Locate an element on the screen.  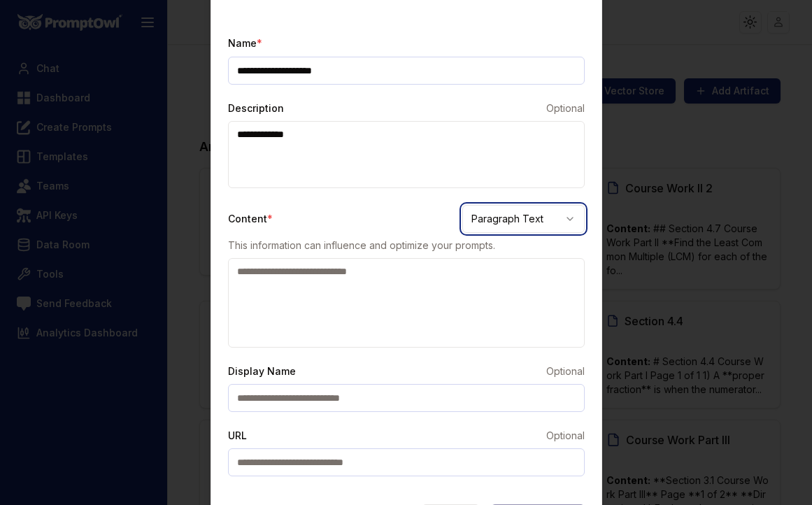
label: Name is located at coordinates (245, 43).